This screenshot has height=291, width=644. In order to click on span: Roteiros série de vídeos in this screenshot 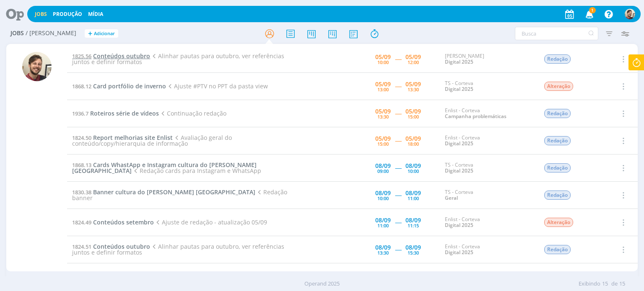, I will do `click(124, 113)`.